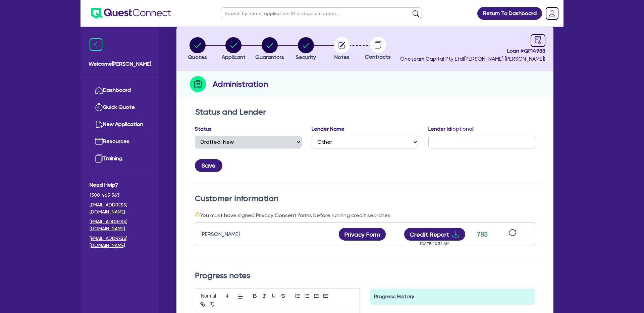 The height and width of the screenshot is (313, 644). I want to click on span: download, so click(456, 234).